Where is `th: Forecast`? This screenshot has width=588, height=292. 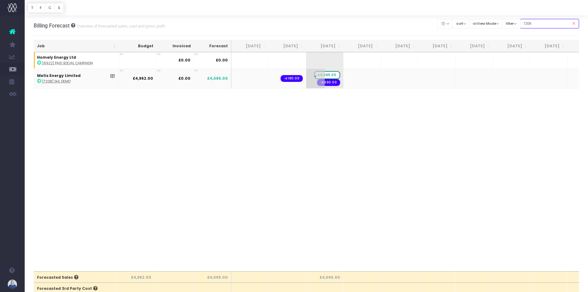 th: Forecast is located at coordinates (213, 46).